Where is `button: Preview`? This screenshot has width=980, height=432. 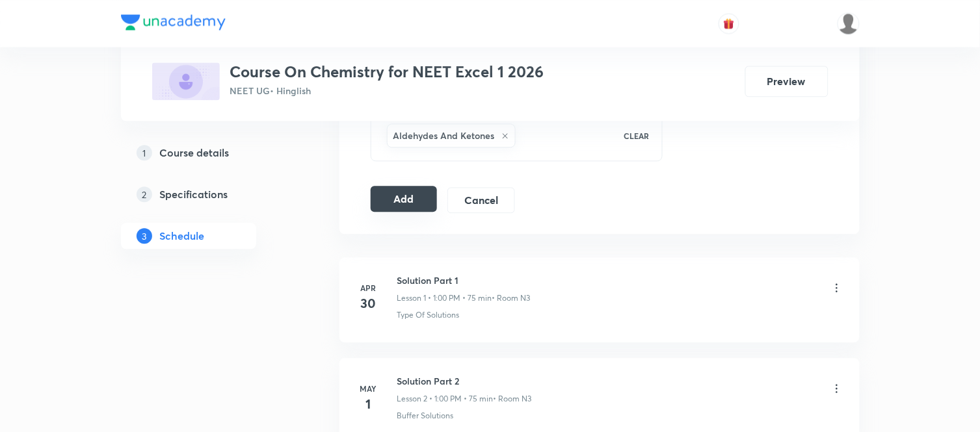
button: Preview is located at coordinates (787, 81).